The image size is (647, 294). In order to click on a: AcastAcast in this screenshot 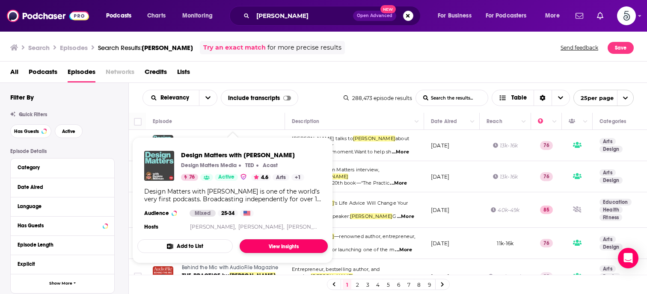, I will do `click(269, 166)`.